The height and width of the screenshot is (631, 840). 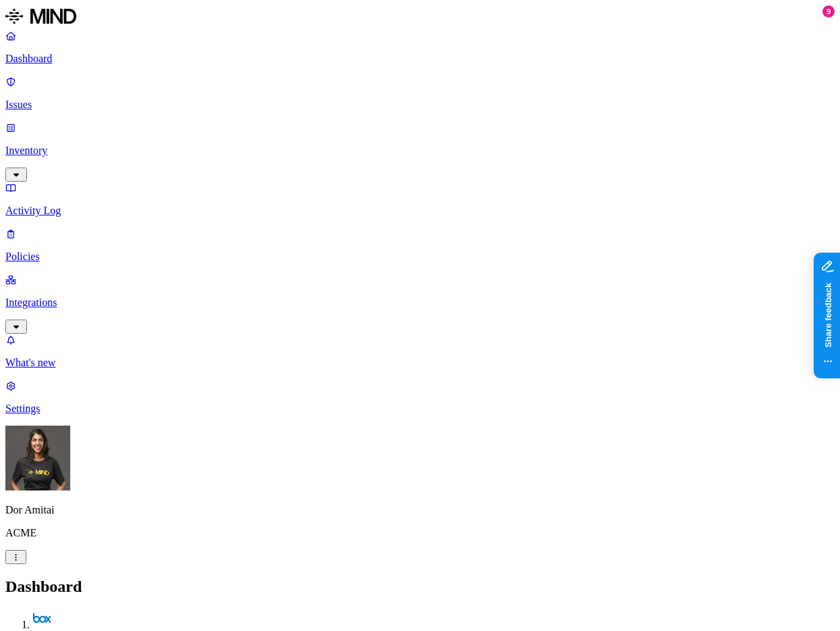 What do you see at coordinates (420, 408) in the screenshot?
I see `p: Settings` at bounding box center [420, 408].